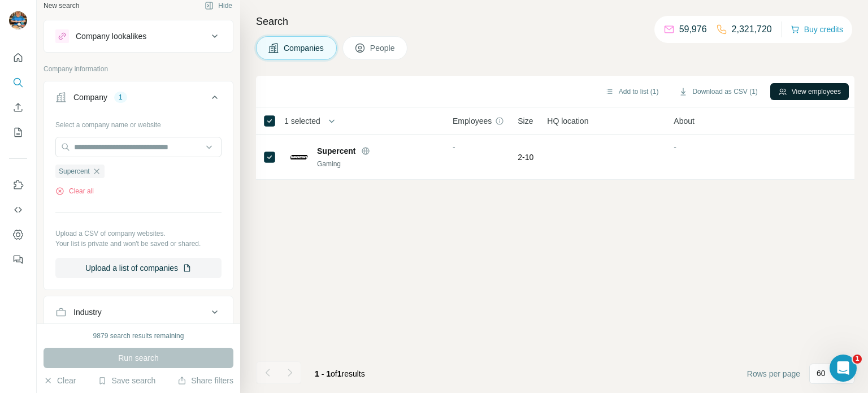  Describe the element at coordinates (75, 191) in the screenshot. I see `button: Clear all` at that location.